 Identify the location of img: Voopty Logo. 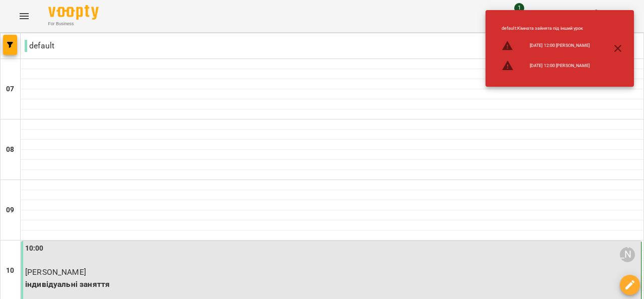
(73, 12).